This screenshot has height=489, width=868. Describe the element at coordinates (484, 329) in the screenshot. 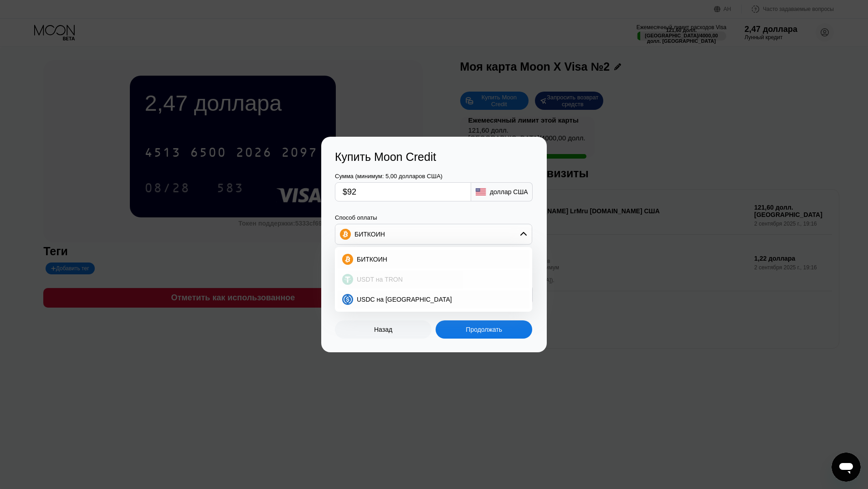

I see `div: Продолжать` at that location.